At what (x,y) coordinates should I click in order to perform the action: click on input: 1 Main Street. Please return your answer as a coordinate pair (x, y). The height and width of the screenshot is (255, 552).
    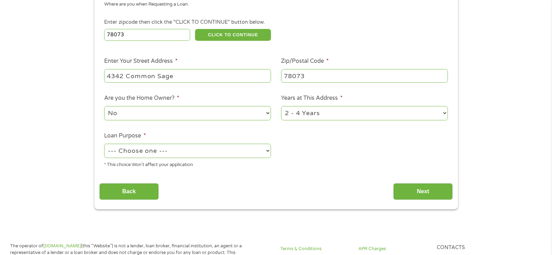
    Looking at the image, I should click on (187, 76).